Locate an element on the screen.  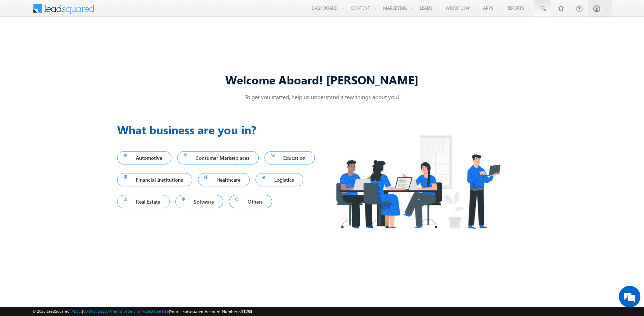
span: Your Leadsquared Account Number is is located at coordinates (211, 311).